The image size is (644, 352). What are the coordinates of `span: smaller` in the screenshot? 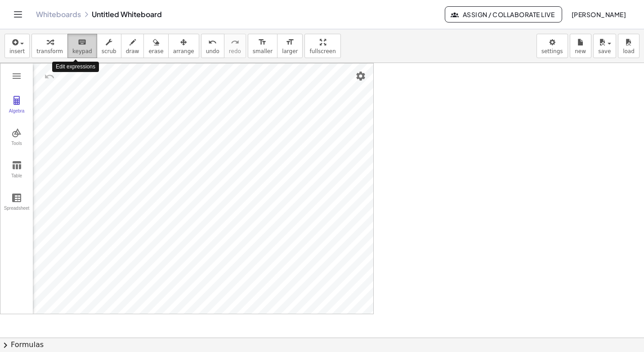 It's located at (263, 51).